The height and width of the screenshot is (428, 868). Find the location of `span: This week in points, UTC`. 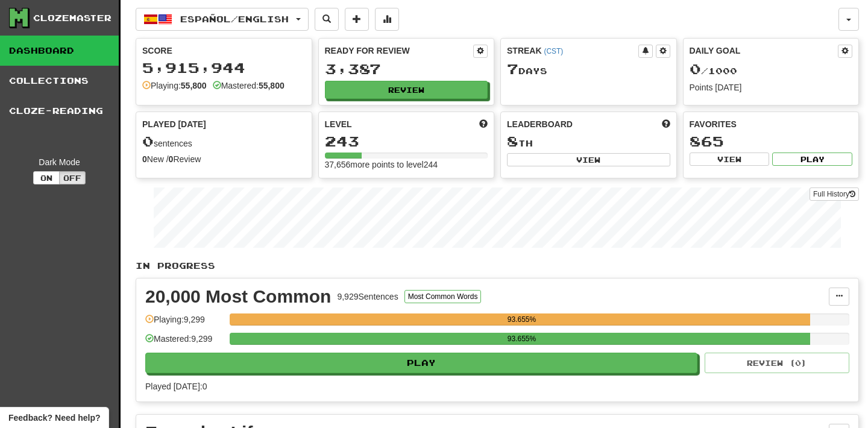

span: This week in points, UTC is located at coordinates (666, 124).